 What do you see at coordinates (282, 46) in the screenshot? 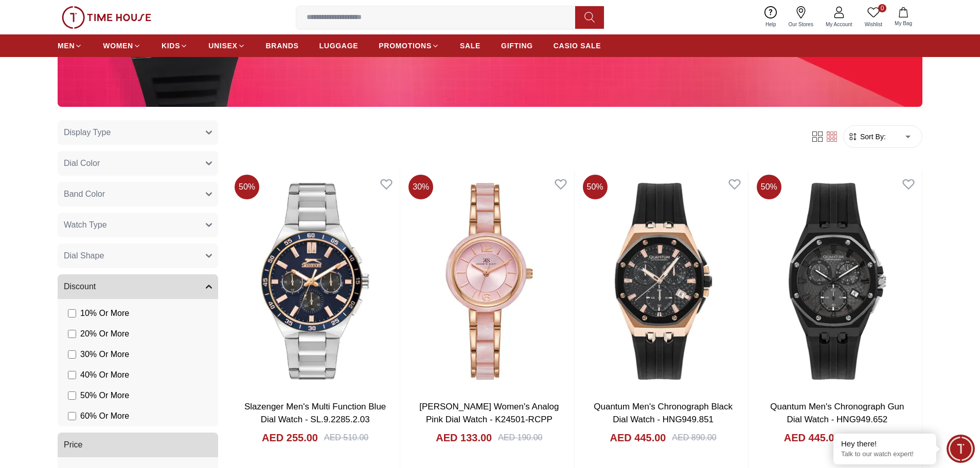
I see `span: BRANDS` at bounding box center [282, 46].